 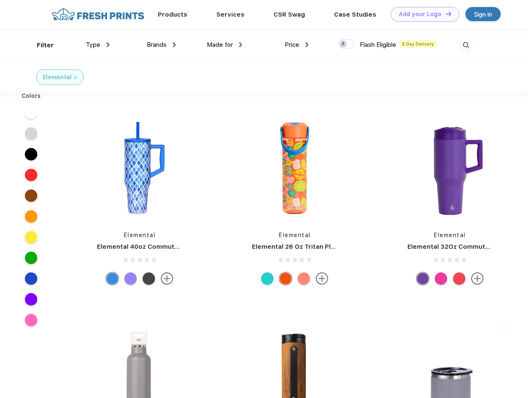 What do you see at coordinates (112, 279) in the screenshot?
I see `div: Blue tile` at bounding box center [112, 279].